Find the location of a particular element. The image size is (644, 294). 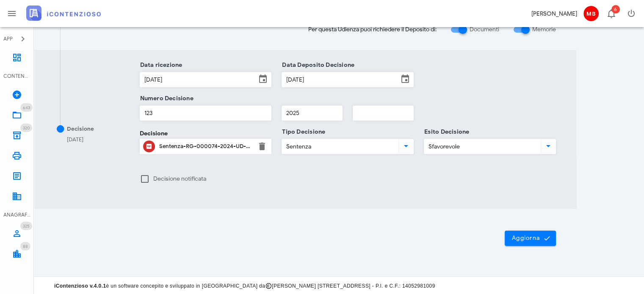

strong: iContenzioso v.4.0.1 is located at coordinates (80, 286).